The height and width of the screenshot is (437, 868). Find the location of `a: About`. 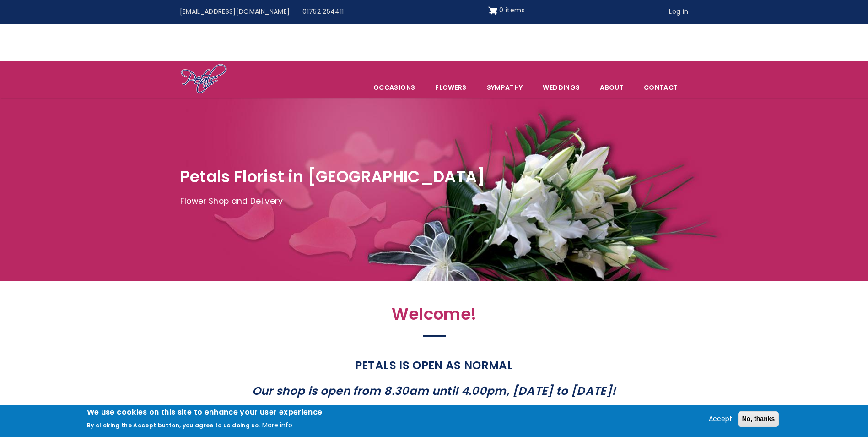

a: About is located at coordinates (612, 88).